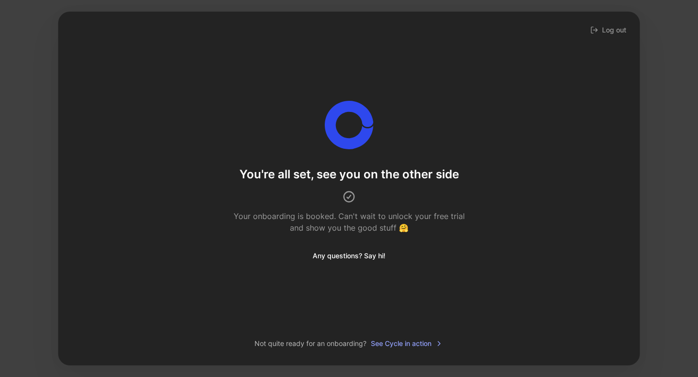  What do you see at coordinates (310, 343) in the screenshot?
I see `span: Not quite ready for an onboarding?` at bounding box center [310, 343].